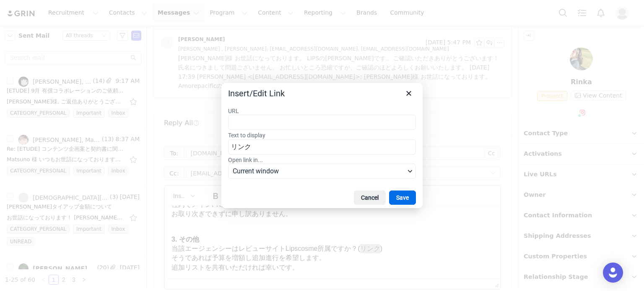  What do you see at coordinates (322, 171) in the screenshot?
I see `button: Open link in...` at bounding box center [322, 171].